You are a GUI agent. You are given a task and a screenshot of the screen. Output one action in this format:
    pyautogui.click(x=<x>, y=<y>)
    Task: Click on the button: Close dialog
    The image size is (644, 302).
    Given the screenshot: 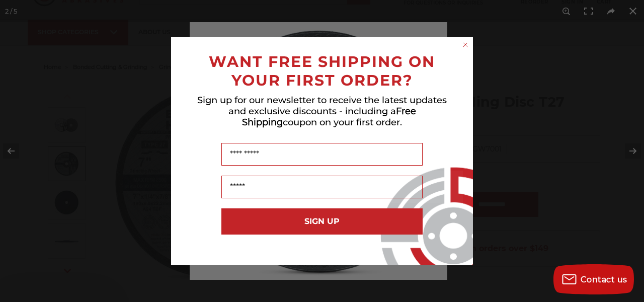 What is the action you would take?
    pyautogui.click(x=465, y=45)
    